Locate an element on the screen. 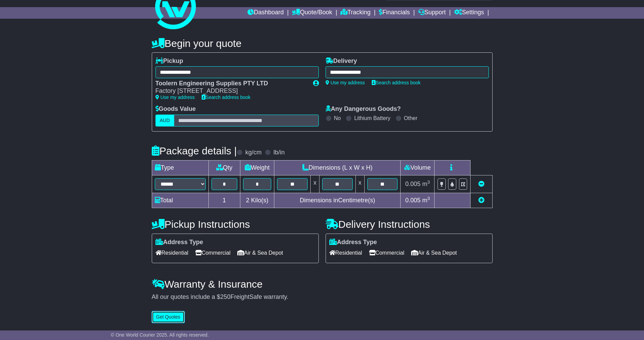 This screenshot has width=644, height=340. td: Dimensions (L x W x H) is located at coordinates (337, 168).